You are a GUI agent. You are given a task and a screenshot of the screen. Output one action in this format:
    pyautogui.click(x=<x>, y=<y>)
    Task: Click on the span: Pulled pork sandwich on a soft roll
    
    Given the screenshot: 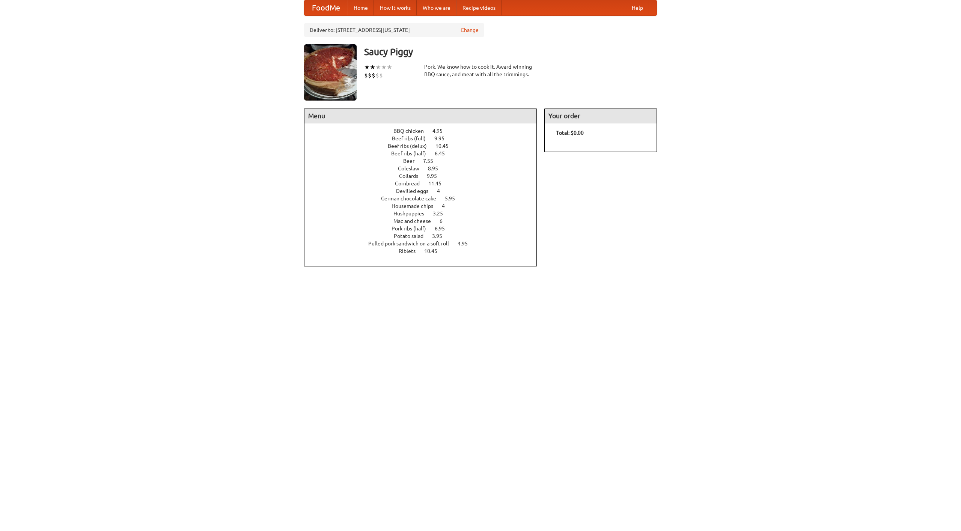 What is the action you would take?
    pyautogui.click(x=412, y=244)
    